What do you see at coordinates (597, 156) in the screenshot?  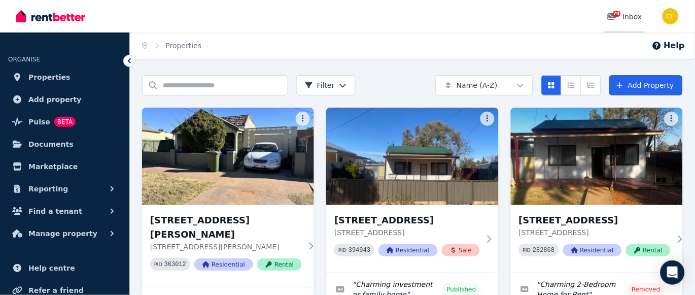 I see `img: 161 Cornish Street, Broken Hill` at bounding box center [597, 156].